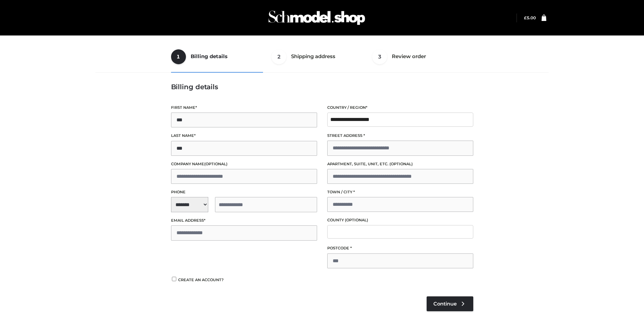 This screenshot has height=318, width=644. What do you see at coordinates (400, 107) in the screenshot?
I see `label: Country / Region` at bounding box center [400, 107].